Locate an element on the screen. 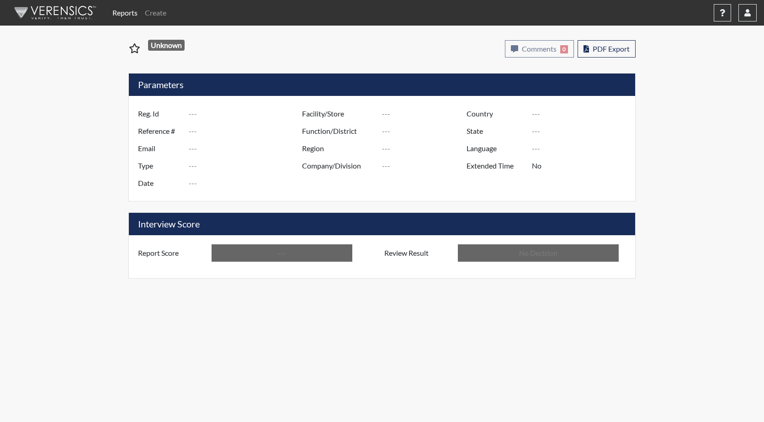  label: Report Score is located at coordinates (171, 253).